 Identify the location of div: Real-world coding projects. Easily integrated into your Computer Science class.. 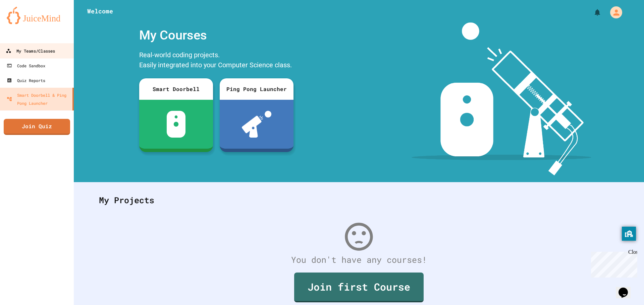
(216, 60).